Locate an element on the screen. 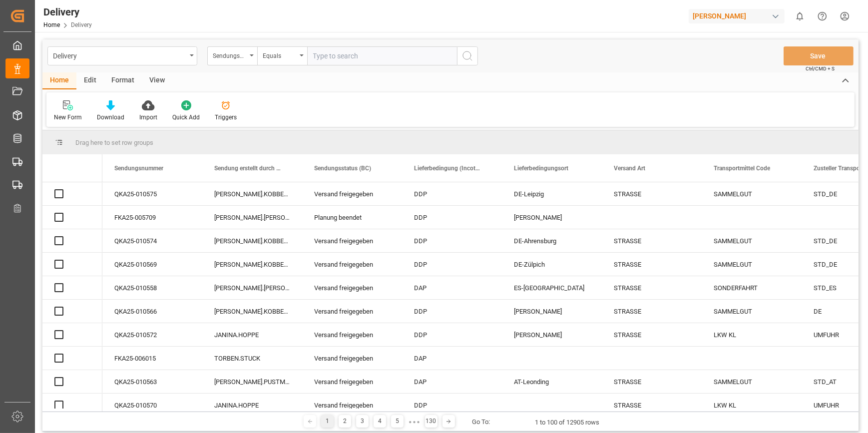 The height and width of the screenshot is (433, 868). div: TORBEN.STUCK is located at coordinates (252, 358).